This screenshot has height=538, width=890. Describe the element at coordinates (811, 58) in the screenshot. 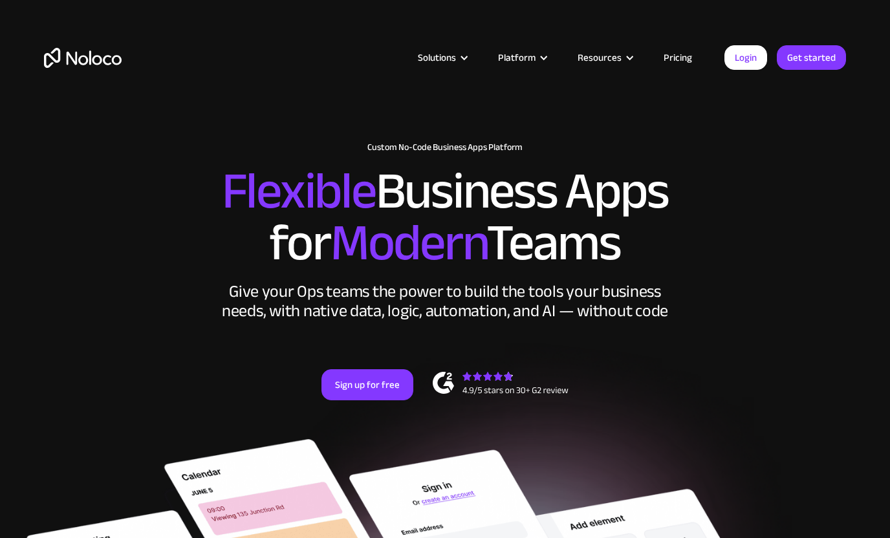

I see `a: Get started` at that location.